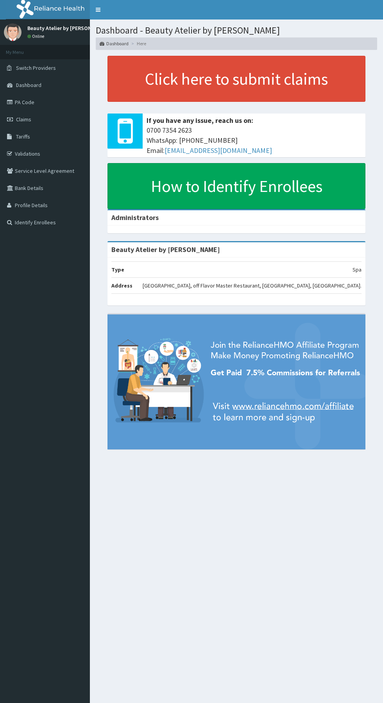  Describe the element at coordinates (236, 382) in the screenshot. I see `img: provider-team-banner.png` at that location.